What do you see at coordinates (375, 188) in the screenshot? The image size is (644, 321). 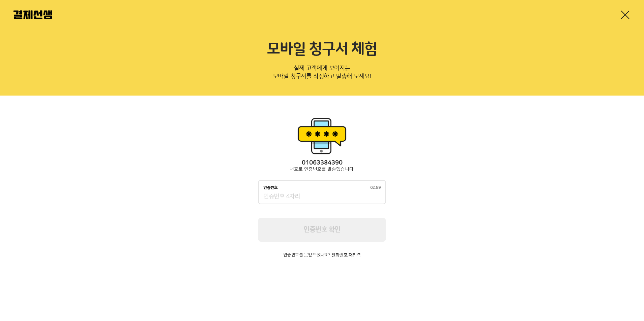 I see `span: 02:59` at bounding box center [375, 188].